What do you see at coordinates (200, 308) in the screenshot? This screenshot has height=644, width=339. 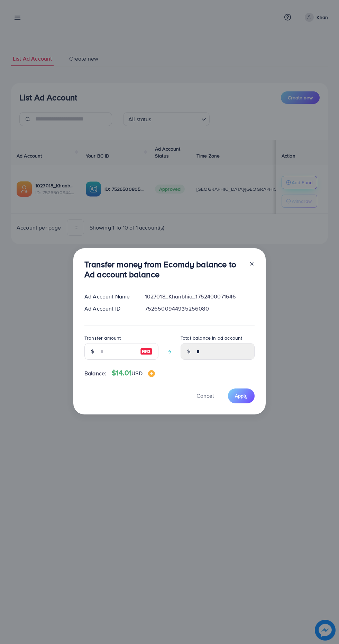 I see `div: 7526500944935256080` at bounding box center [200, 308].